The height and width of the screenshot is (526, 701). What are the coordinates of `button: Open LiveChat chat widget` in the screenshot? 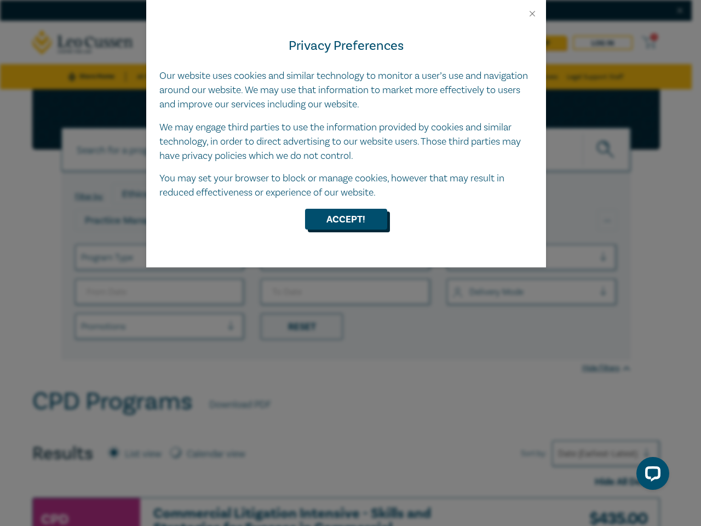 It's located at (25, 21).